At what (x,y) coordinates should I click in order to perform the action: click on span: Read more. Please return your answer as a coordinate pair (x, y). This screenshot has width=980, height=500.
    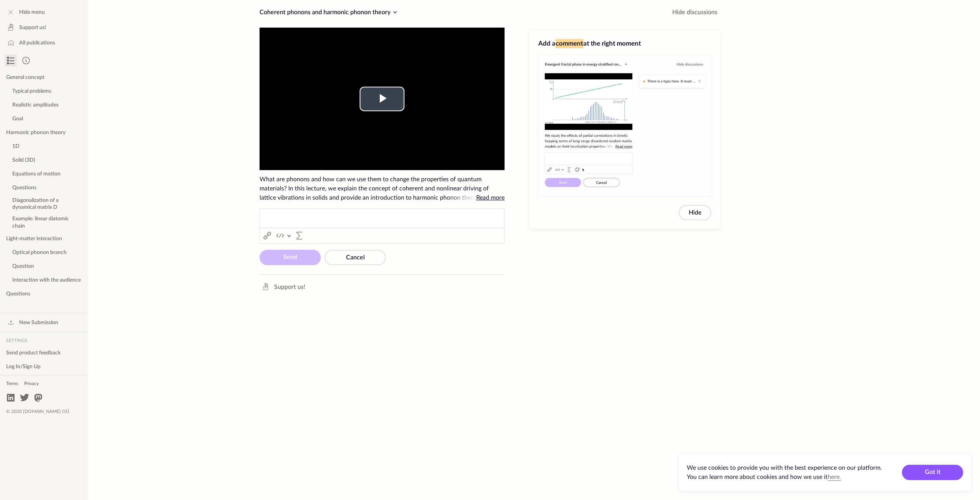
    Looking at the image, I should click on (490, 198).